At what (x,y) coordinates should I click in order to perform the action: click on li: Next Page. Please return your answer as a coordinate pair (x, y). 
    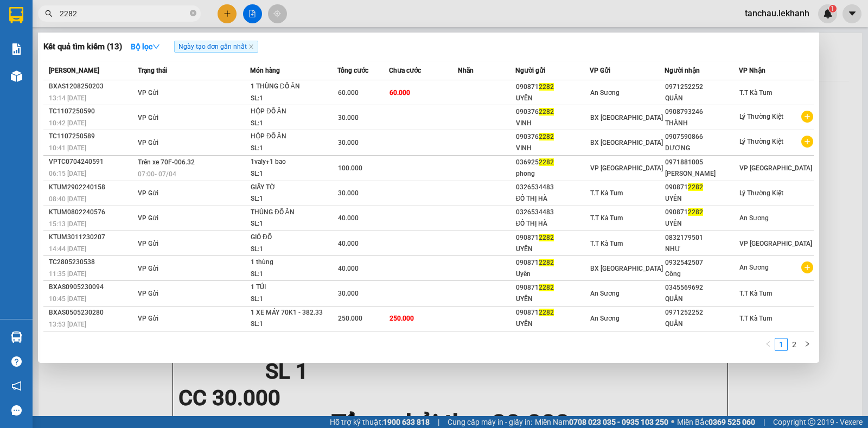
    Looking at the image, I should click on (807, 345).